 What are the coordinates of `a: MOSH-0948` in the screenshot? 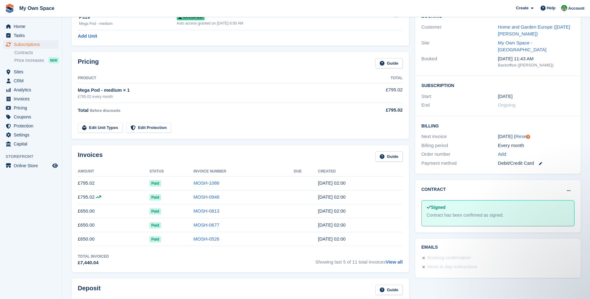 It's located at (206, 197).